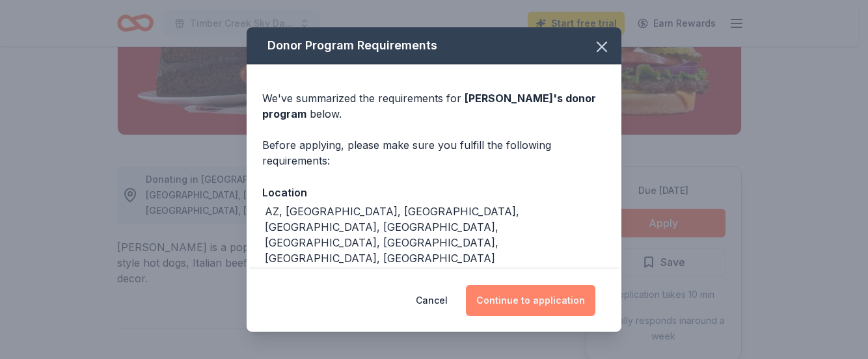 The width and height of the screenshot is (868, 359). I want to click on div: Location, so click(434, 192).